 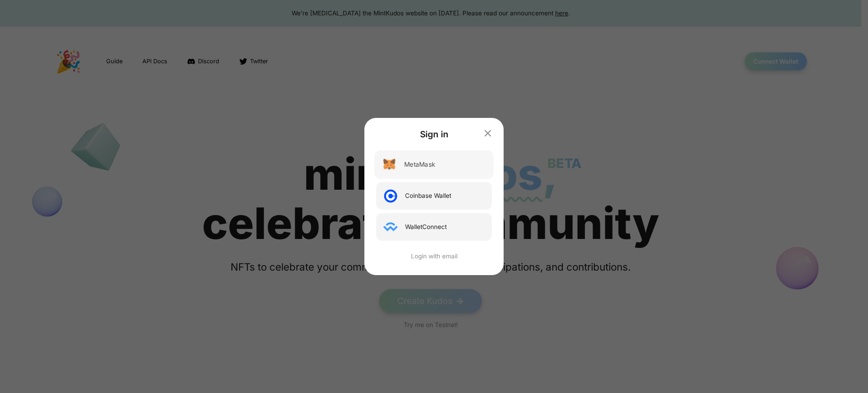 I want to click on div: Coinbase Wallet, so click(x=428, y=196).